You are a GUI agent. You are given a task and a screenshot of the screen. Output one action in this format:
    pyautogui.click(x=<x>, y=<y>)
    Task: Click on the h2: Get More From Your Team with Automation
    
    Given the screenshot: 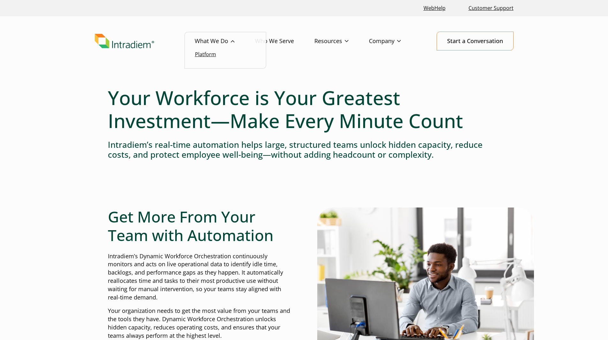 What is the action you would take?
    pyautogui.click(x=200, y=226)
    